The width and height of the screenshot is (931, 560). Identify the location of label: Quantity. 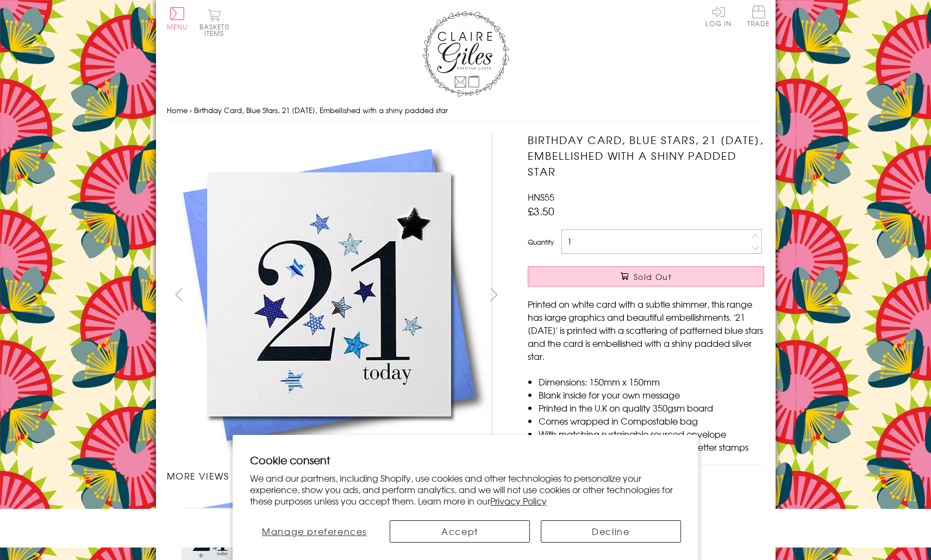
(541, 242).